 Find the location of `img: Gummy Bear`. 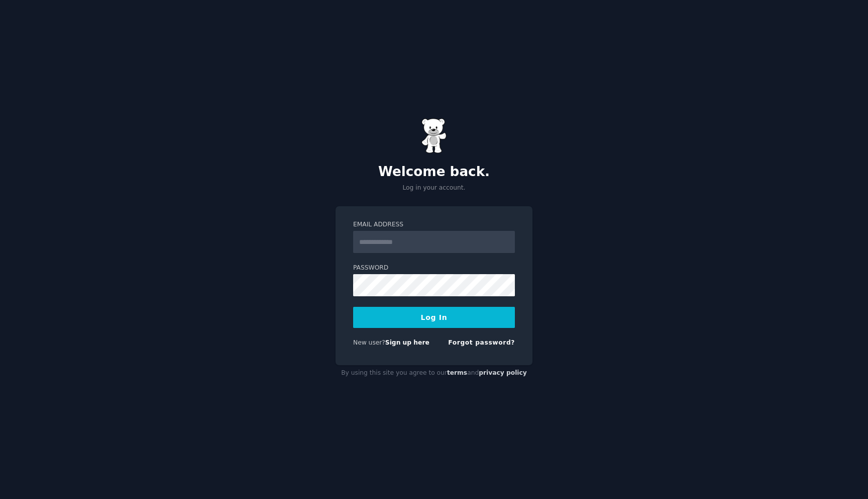

img: Gummy Bear is located at coordinates (434, 136).